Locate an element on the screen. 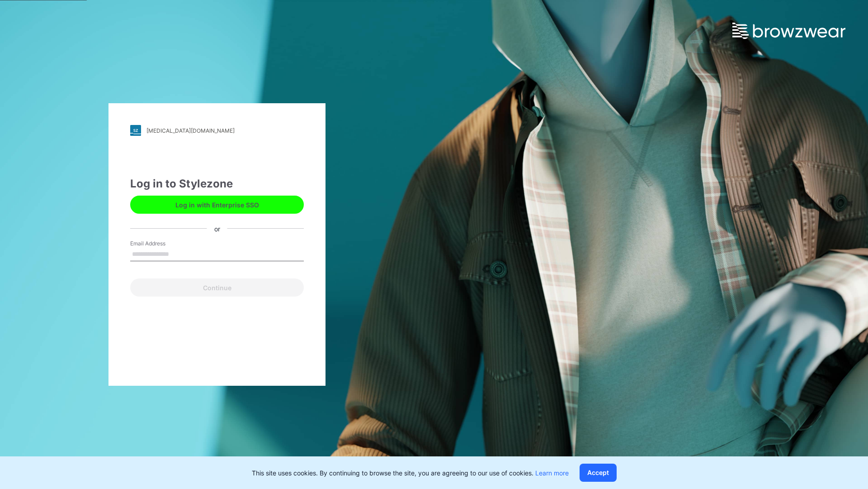  img: browzwear-logo.e42bd6dac1945053ebaf764b6aa21510.svg is located at coordinates (789, 31).